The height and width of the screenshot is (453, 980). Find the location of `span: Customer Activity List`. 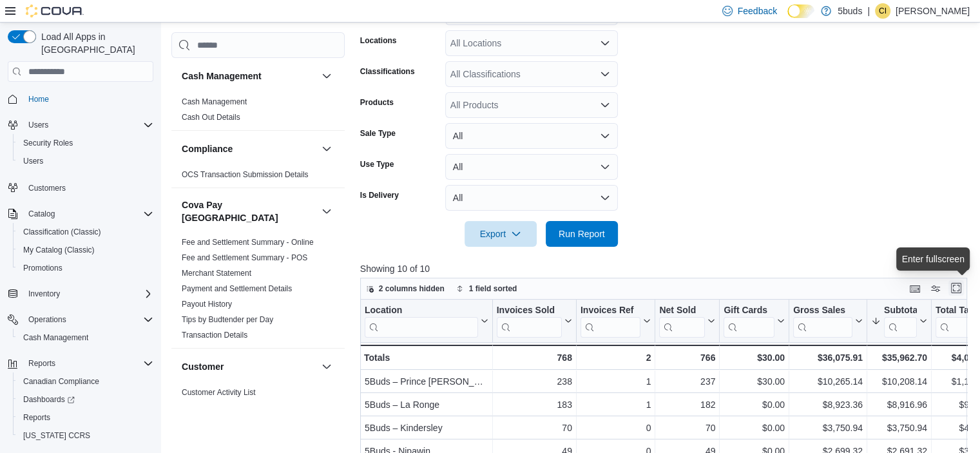

span: Customer Activity List is located at coordinates (218, 392).